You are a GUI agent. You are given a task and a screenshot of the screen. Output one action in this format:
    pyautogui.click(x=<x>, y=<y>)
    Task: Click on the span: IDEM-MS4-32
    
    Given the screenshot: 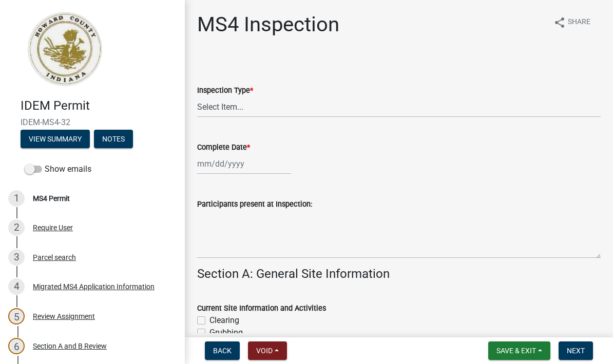 What is the action you would take?
    pyautogui.click(x=92, y=122)
    